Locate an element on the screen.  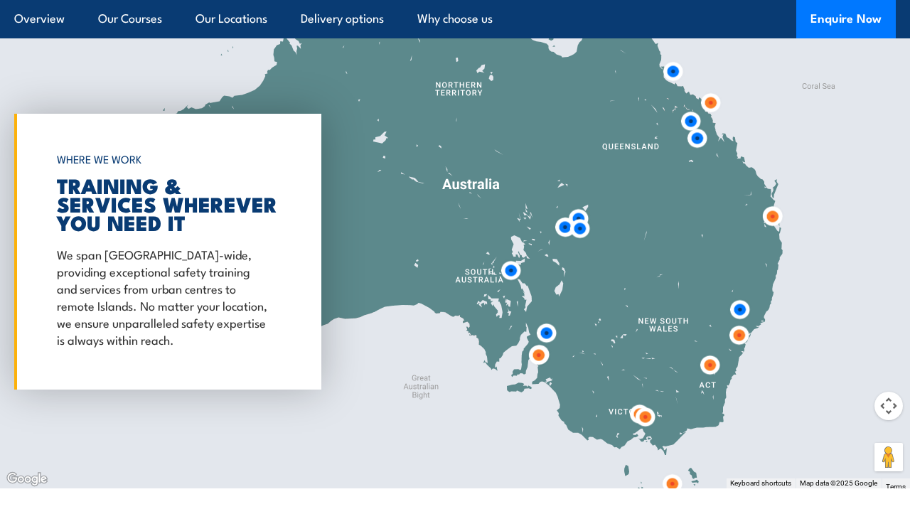
button: Drag Pegman onto the map to open Street View is located at coordinates (889, 457).